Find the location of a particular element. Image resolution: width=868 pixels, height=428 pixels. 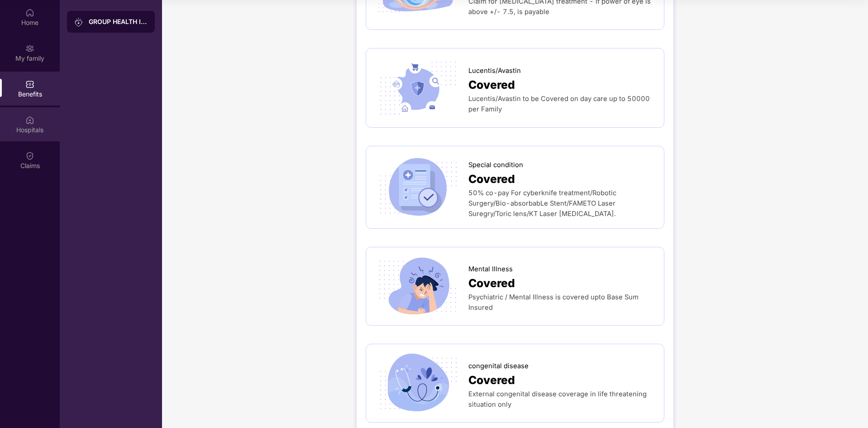

img: svg+xml;base64,PHN2ZyBpZD0iQmVuZWZpdHMiIHhtbG5zPSJodHRwOi8vd3d3LnczLm9yZy8yMDAwL3N2ZyIgd2lkdGg9Ij... is located at coordinates (30, 84).